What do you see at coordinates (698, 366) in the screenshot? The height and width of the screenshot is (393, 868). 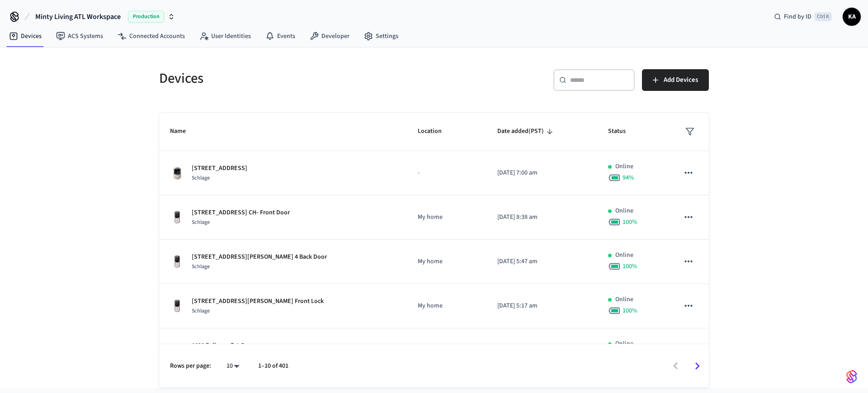 I see `button: Go to next page` at bounding box center [698, 366].